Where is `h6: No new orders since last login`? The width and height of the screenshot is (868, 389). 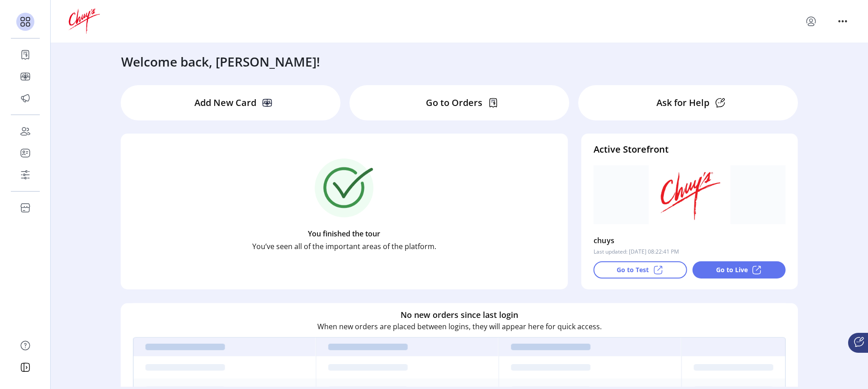
h6: No new orders since last login is located at coordinates (459, 314).